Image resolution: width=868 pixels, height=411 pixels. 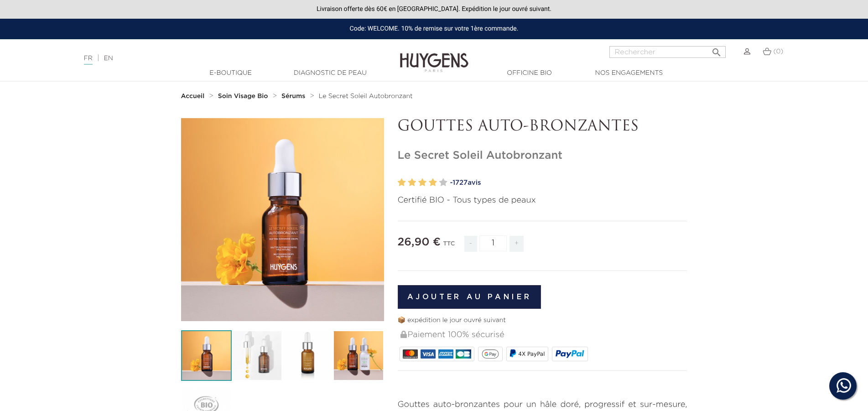 What do you see at coordinates (410, 353) in the screenshot?
I see `img: MASTERCARD` at bounding box center [410, 353].